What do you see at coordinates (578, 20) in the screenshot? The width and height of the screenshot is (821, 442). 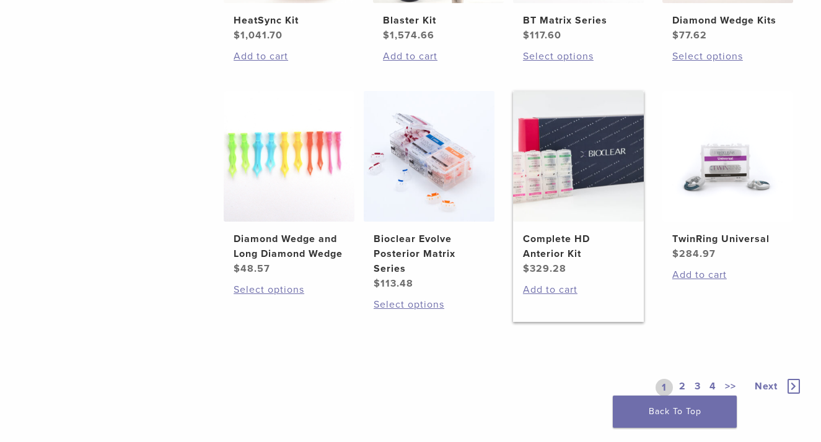 I see `h2: BT Matrix Series` at bounding box center [578, 20].